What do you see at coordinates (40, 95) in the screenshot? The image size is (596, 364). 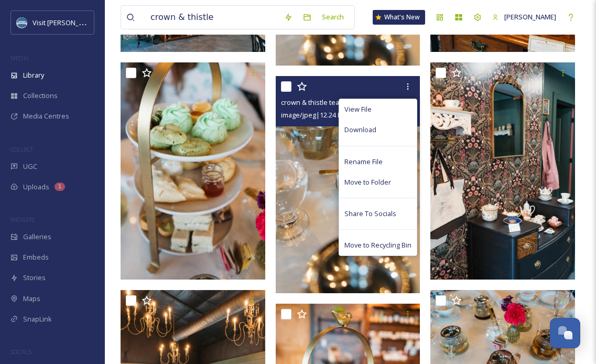 I see `span: Collections` at bounding box center [40, 95].